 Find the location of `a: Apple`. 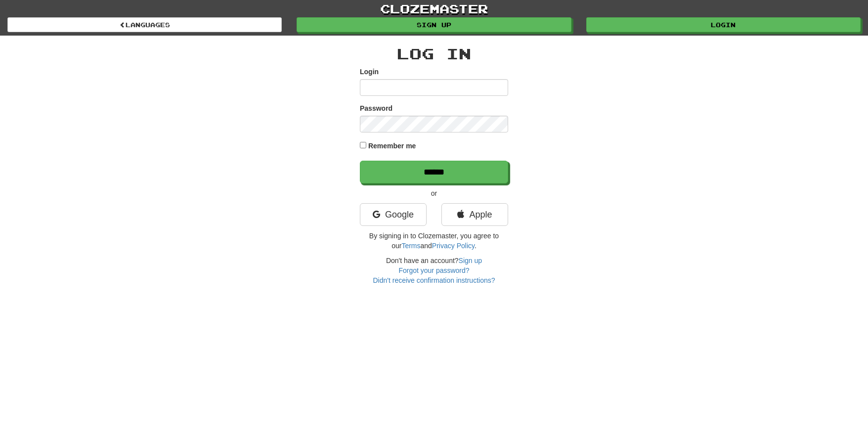

a: Apple is located at coordinates (474, 215).